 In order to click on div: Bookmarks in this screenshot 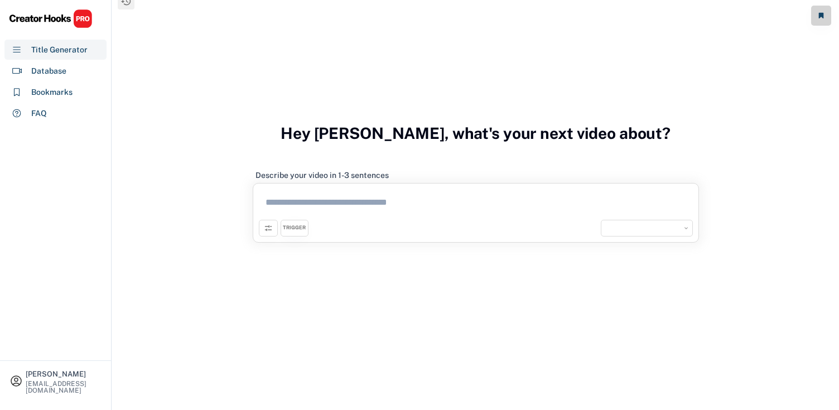, I will do `click(52, 92)`.